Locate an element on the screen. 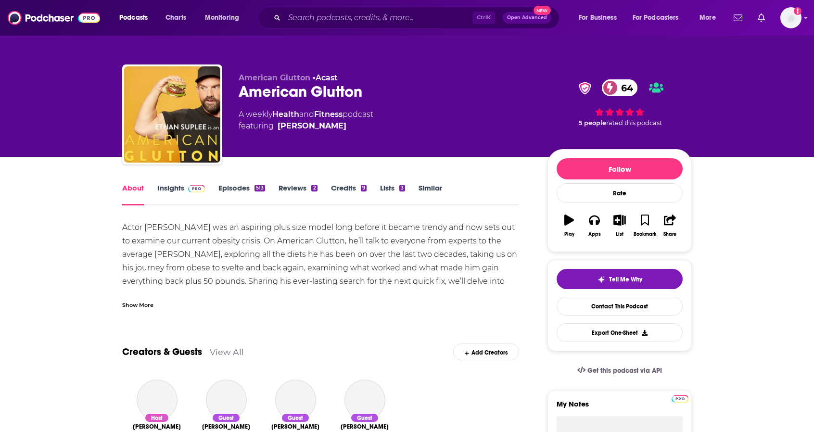 Image resolution: width=814 pixels, height=432 pixels. img: verified Badge is located at coordinates (585, 88).